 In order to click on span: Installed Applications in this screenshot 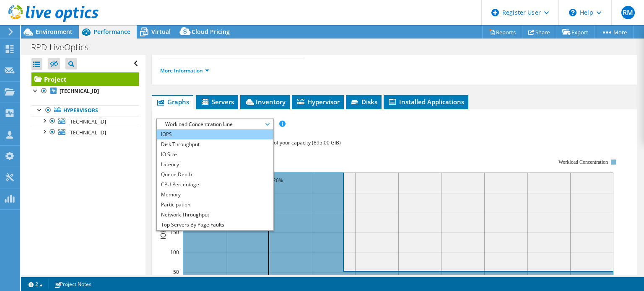, I will do `click(426, 102)`.